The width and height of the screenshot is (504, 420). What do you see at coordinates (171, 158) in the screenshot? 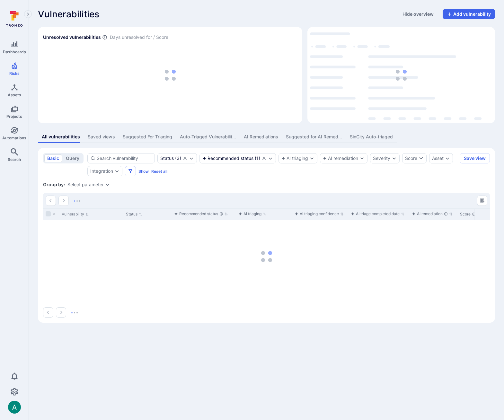
I see `button: Status(3)` at bounding box center [171, 158].